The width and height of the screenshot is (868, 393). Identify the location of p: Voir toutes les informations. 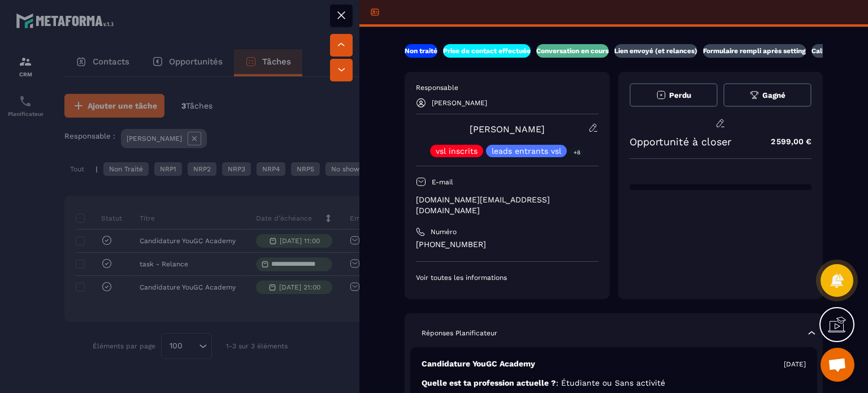
(507, 278).